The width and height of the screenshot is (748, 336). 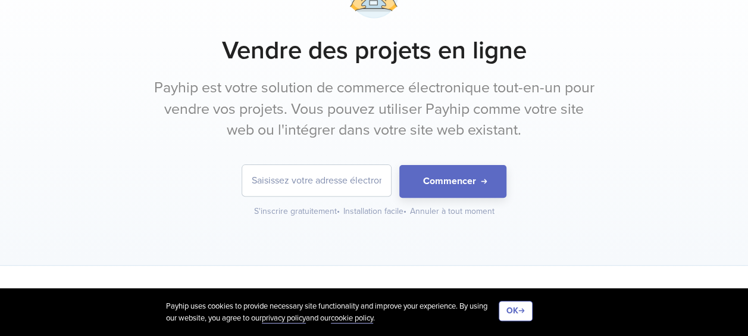 What do you see at coordinates (332, 312) in the screenshot?
I see `div: Payhip uses cookies to provide necessary site functionality and improve your experience. By using...` at bounding box center [332, 312].